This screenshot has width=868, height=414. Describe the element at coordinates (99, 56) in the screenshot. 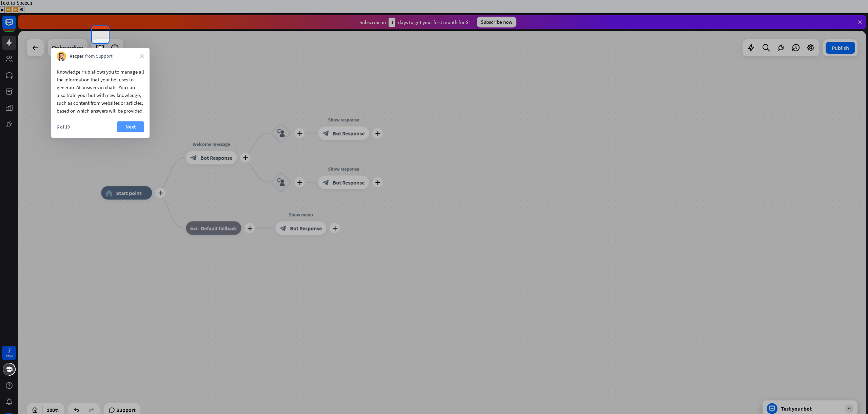

I see `span: from Support` at that location.